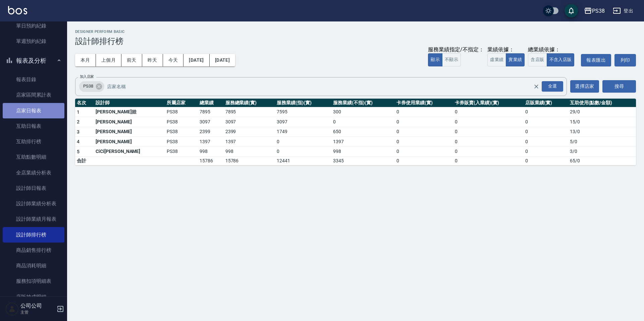 This screenshot has width=644, height=321. I want to click on h2: Designer Perform Basic, so click(356, 32).